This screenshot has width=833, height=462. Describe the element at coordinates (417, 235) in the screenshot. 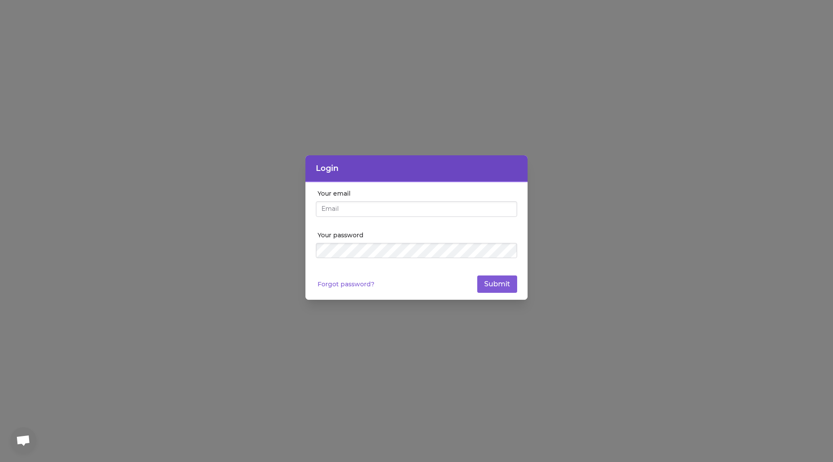

I see `label: Your password` at that location.